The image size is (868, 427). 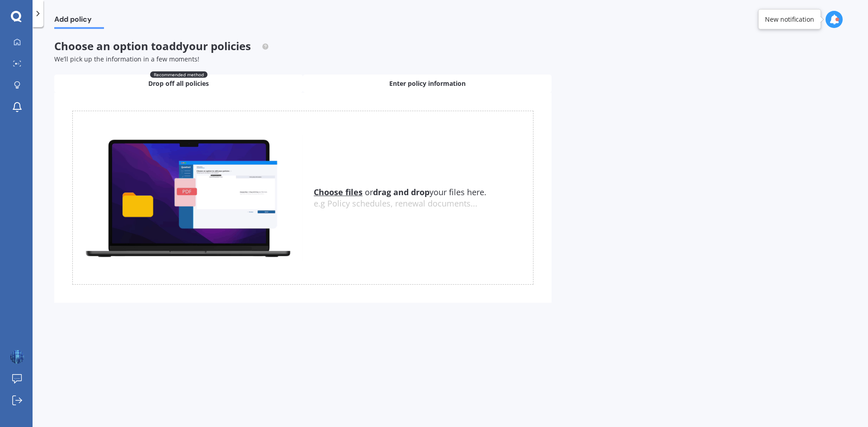 What do you see at coordinates (423, 204) in the screenshot?
I see `div: e.g Policy schedules, renewal documents...` at bounding box center [423, 204].